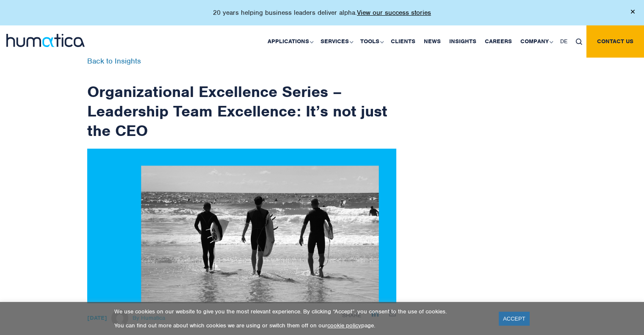  Describe the element at coordinates (404, 42) in the screenshot. I see `a: Clients` at that location.